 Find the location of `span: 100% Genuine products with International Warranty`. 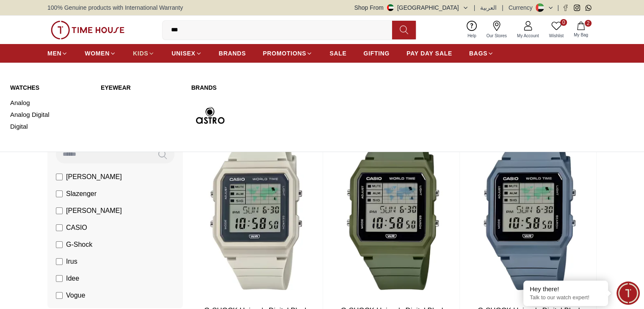

span: 100% Genuine products with International Warranty is located at coordinates (115, 8).